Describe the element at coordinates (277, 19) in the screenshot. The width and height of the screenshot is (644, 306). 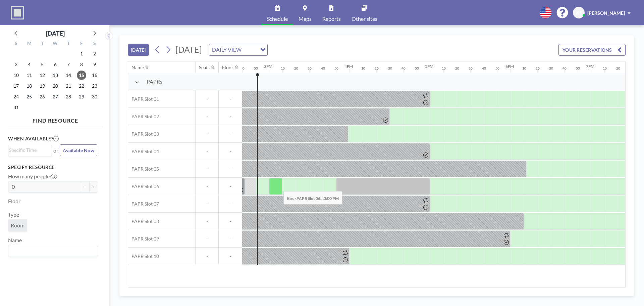
I see `span: Schedule` at that location.